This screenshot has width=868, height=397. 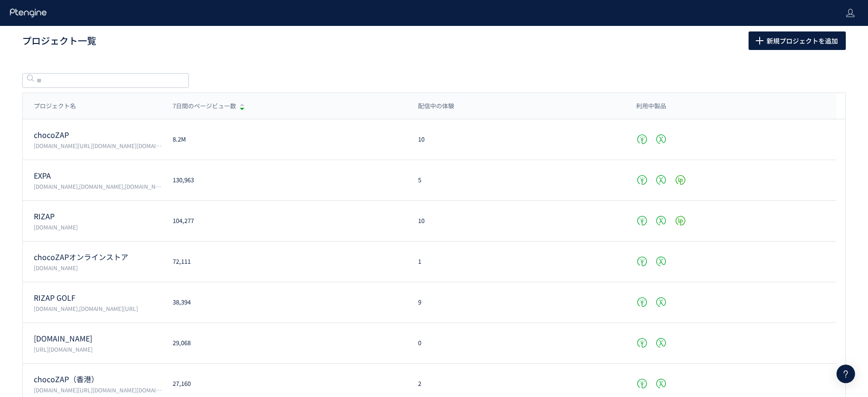 What do you see at coordinates (284, 221) in the screenshot?
I see `div: 104,277` at bounding box center [284, 221].